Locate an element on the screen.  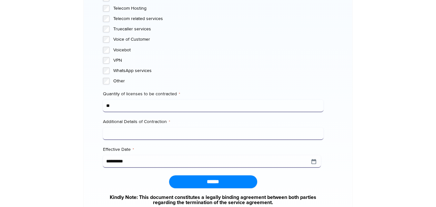
label: Telecom Hosting is located at coordinates (218, 8).